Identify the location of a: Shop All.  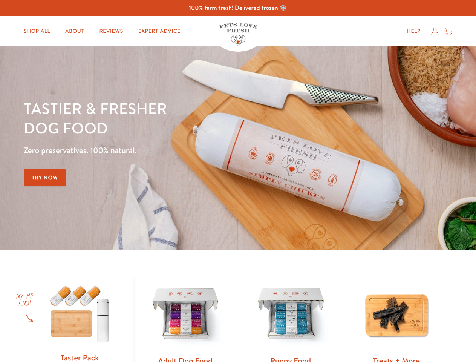
(37, 31).